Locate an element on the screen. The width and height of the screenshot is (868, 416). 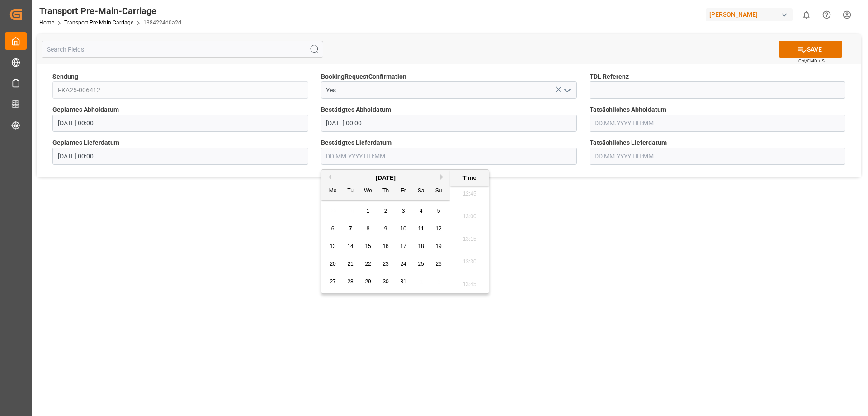
span: 30 is located at coordinates (385, 282).